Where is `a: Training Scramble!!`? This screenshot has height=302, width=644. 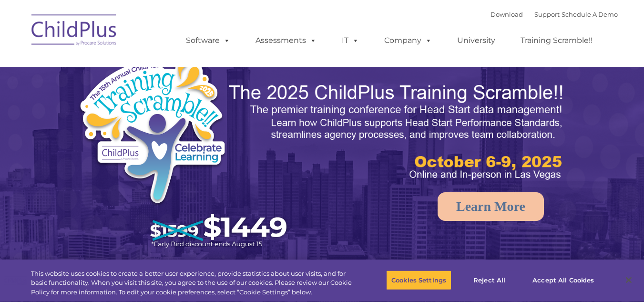
a: Training Scramble!! is located at coordinates (556, 40).